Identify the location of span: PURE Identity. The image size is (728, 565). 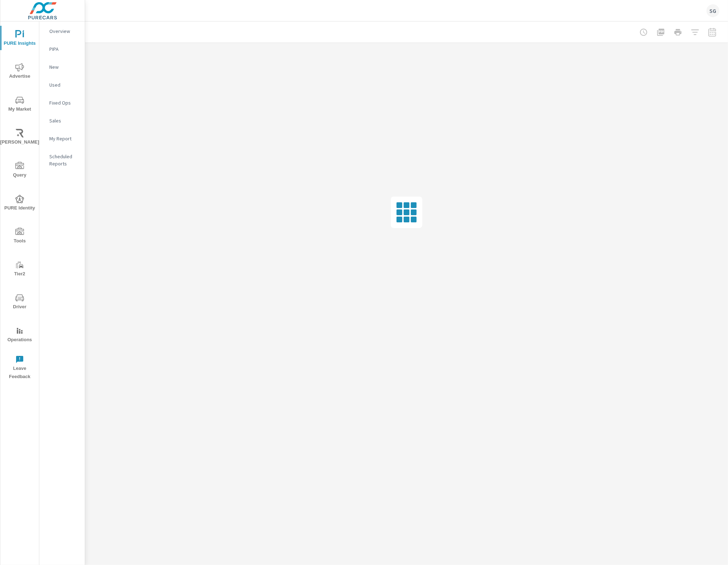
(20, 203).